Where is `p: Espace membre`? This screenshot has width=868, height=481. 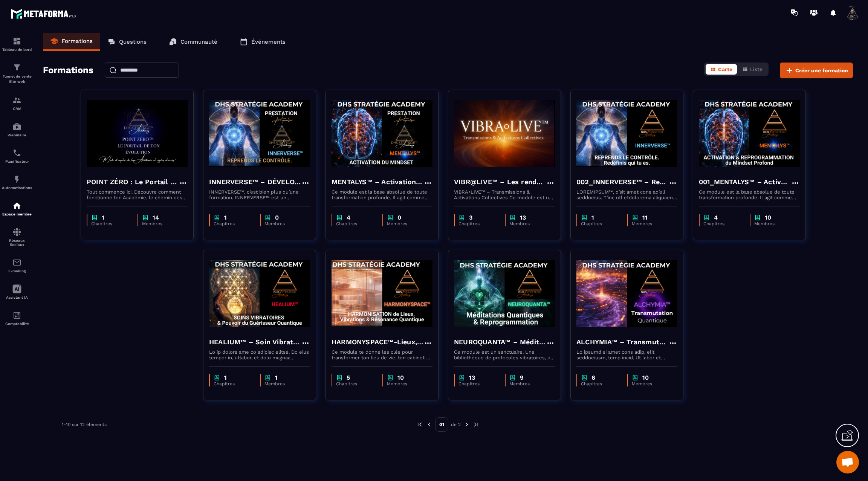
p: Espace membre is located at coordinates (17, 214).